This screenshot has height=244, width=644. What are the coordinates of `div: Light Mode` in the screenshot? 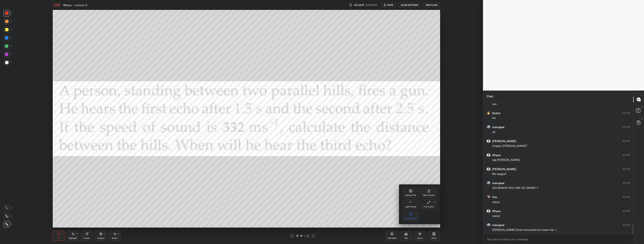 It's located at (411, 207).